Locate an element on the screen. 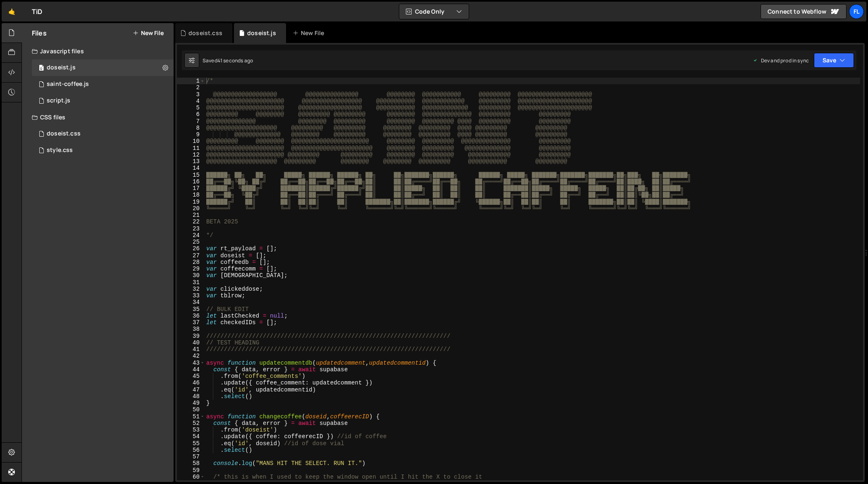  div: 57 is located at coordinates (191, 457).